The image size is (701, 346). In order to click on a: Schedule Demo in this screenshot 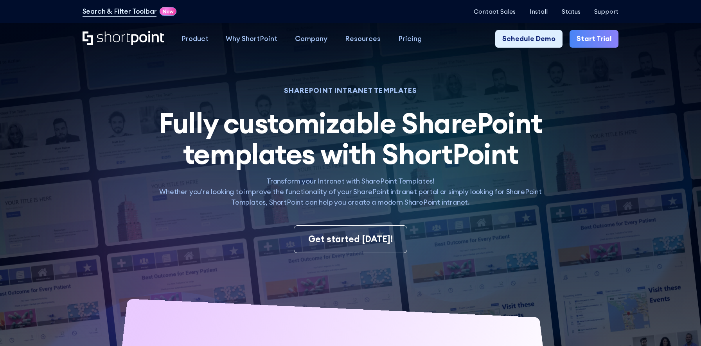, I will do `click(529, 39)`.